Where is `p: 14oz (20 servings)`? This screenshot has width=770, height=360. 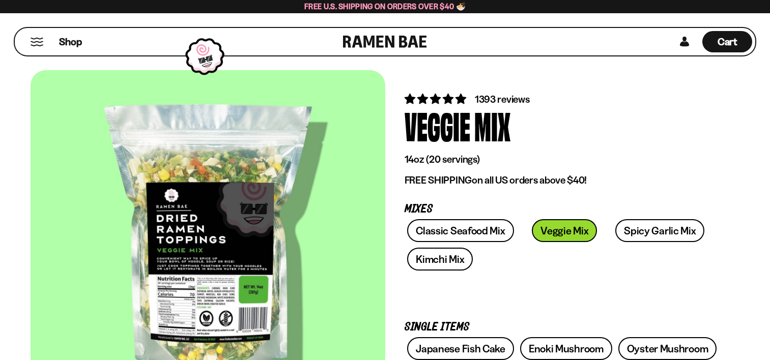
p: 14oz (20 servings) is located at coordinates (562, 159).